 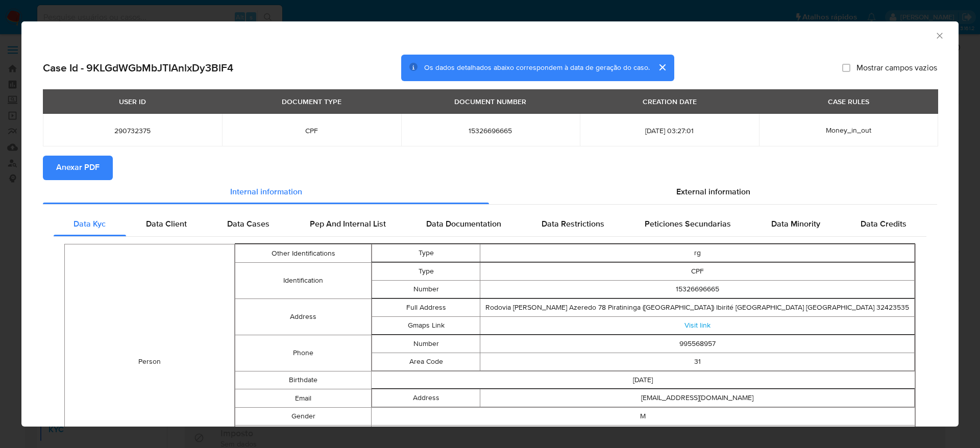 What do you see at coordinates (133, 130) in the screenshot?
I see `span: 290732375` at bounding box center [133, 130].